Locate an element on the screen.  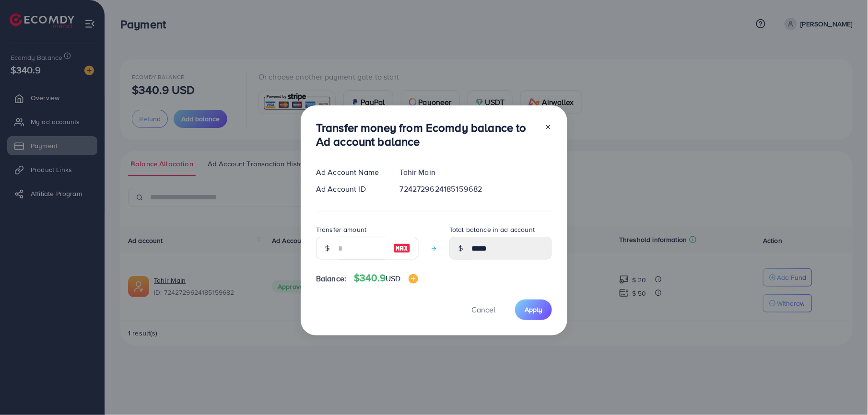
div: Ad Account ID is located at coordinates (350, 189).